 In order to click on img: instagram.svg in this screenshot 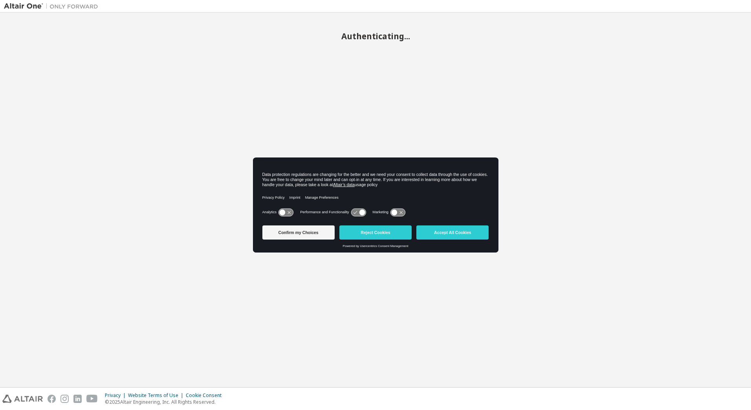, I will do `click(64, 398)`.